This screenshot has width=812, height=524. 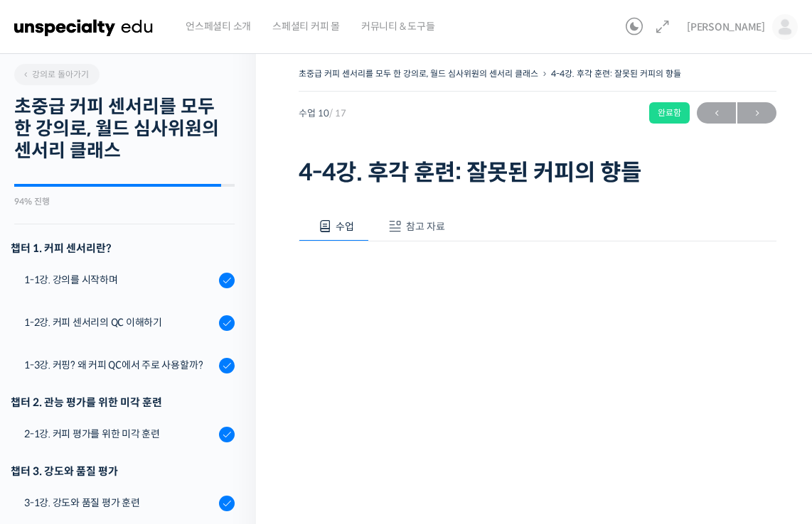 What do you see at coordinates (322, 112) in the screenshot?
I see `span: 수업 10` at bounding box center [322, 112].